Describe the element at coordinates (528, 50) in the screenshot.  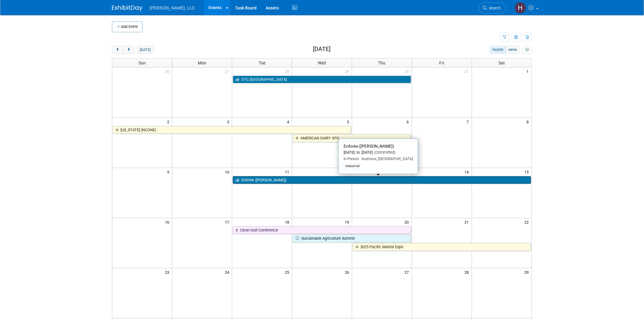
I see `button: myCustomButton` at that location.